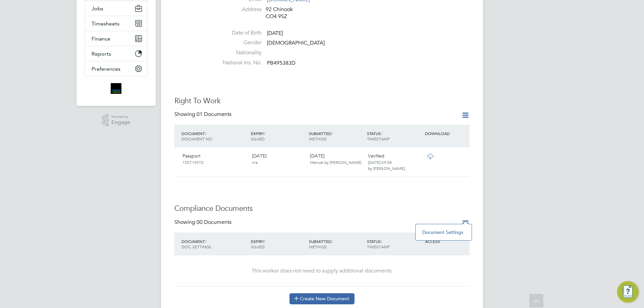 Image resolution: width=644 pixels, height=308 pixels. I want to click on div: 92 Chinook CO4 9SZ, so click(298, 13).